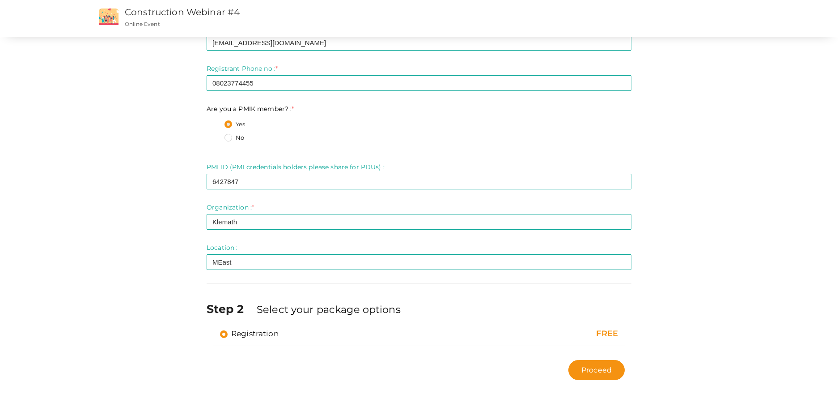  Describe the element at coordinates (597, 369) in the screenshot. I see `button: Proceed` at that location.